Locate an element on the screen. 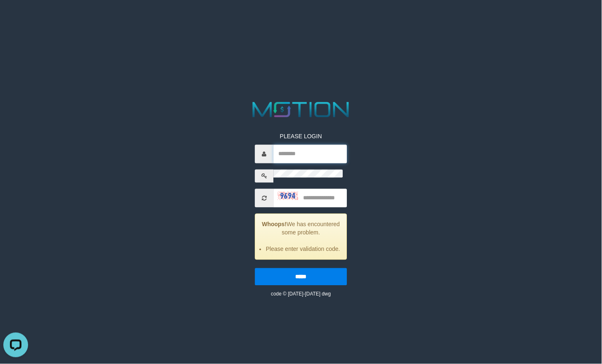 This screenshot has width=602, height=364. img: MOTION_logo.png is located at coordinates (301, 110).